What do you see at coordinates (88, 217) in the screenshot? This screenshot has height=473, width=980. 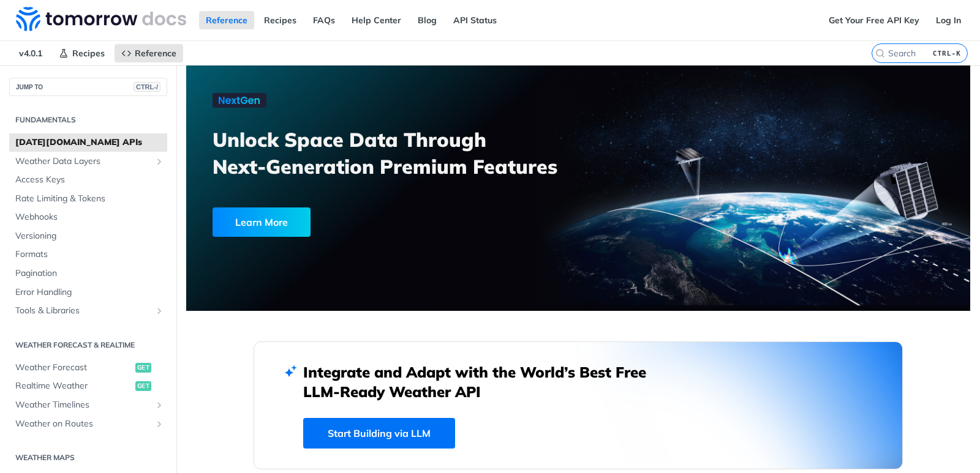 I see `a: Webhooks` at bounding box center [88, 217].